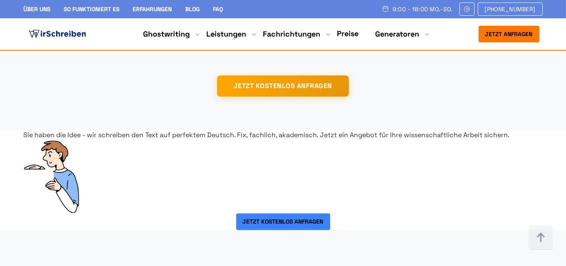 The height and width of the screenshot is (266, 566). Describe the element at coordinates (92, 9) in the screenshot. I see `a: So funktioniert es` at that location.